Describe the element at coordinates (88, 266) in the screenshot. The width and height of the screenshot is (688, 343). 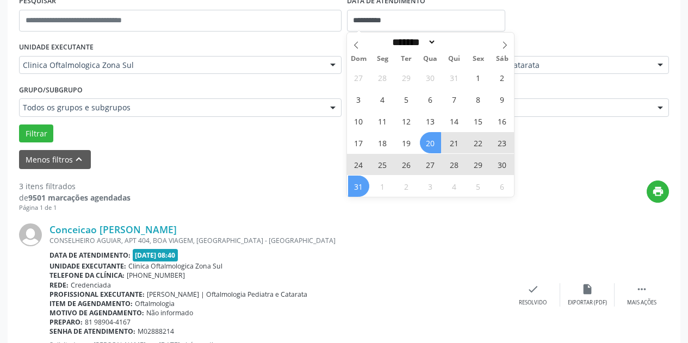
I see `b: Unidade executante:` at that location.